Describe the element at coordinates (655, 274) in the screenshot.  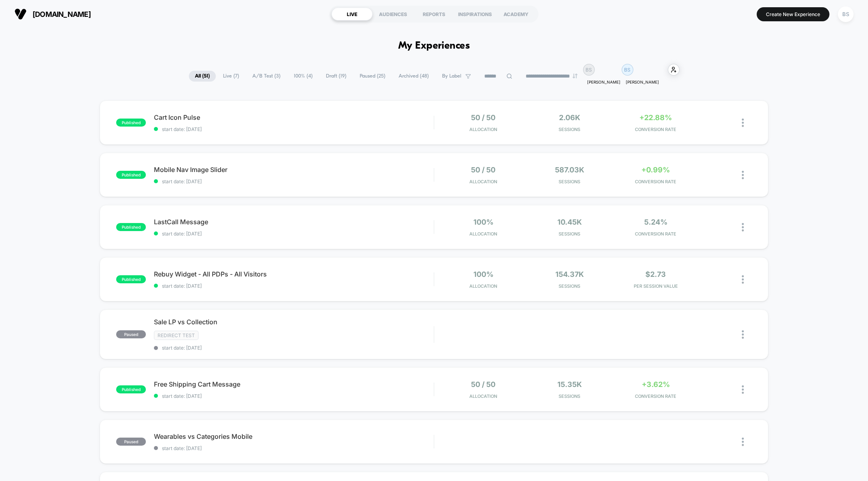
I see `span: $2.73` at that location.